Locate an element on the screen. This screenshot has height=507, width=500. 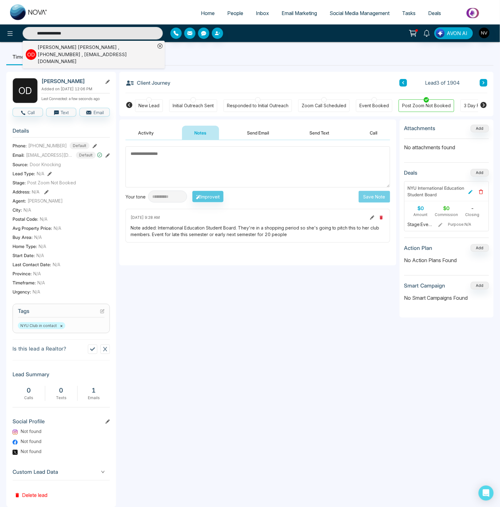
img: User Avatar is located at coordinates (484, 33).